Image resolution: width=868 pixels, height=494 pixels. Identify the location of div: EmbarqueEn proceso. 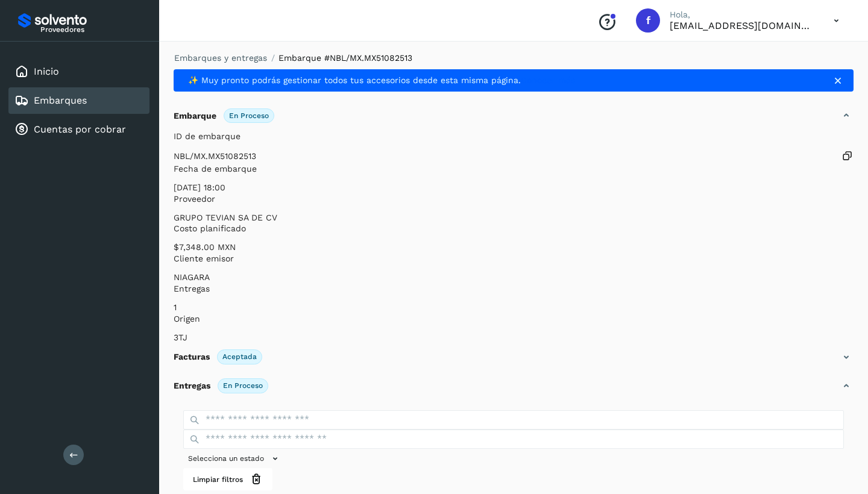
(513, 116).